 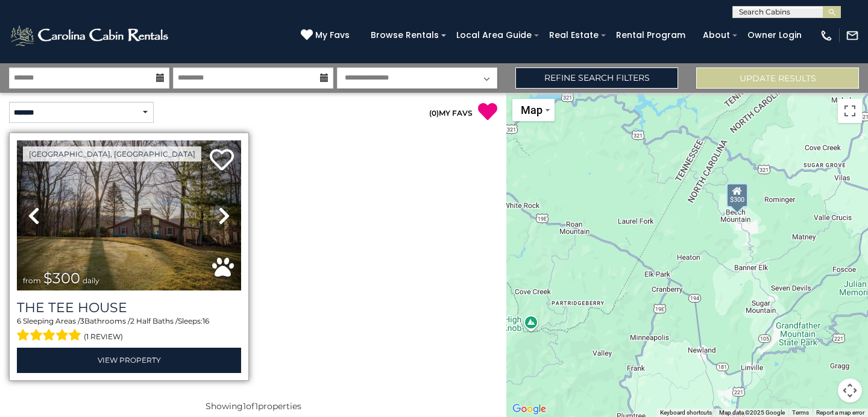 What do you see at coordinates (62, 278) in the screenshot?
I see `span: $300` at bounding box center [62, 278].